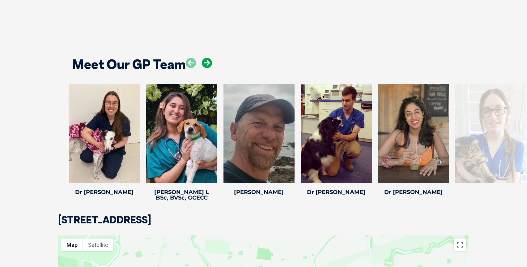 The image size is (527, 267). I want to click on button: Toggle fullscreen view, so click(460, 244).